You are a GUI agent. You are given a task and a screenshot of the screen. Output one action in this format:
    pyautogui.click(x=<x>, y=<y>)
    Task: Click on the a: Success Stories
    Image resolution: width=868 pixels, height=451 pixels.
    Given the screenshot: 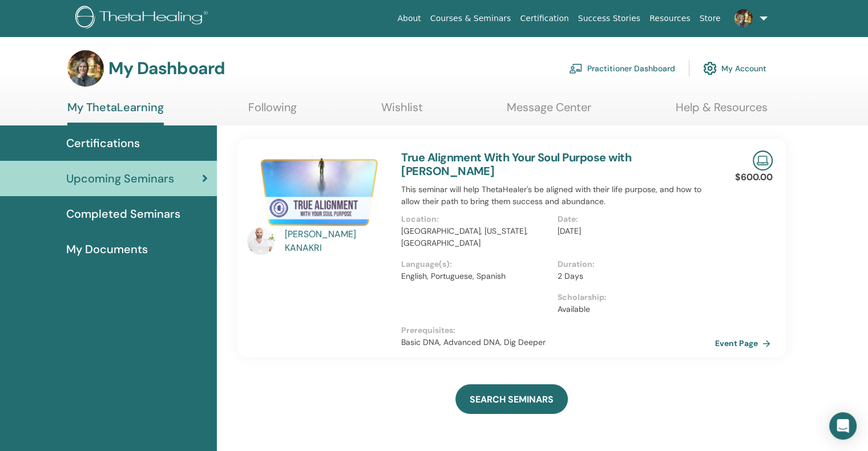 What is the action you would take?
    pyautogui.click(x=609, y=18)
    